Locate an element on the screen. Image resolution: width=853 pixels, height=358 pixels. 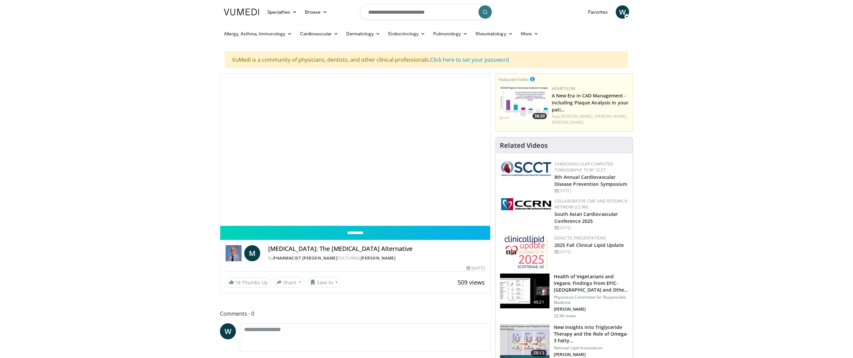
div: By FEATURING is located at coordinates (377, 258).